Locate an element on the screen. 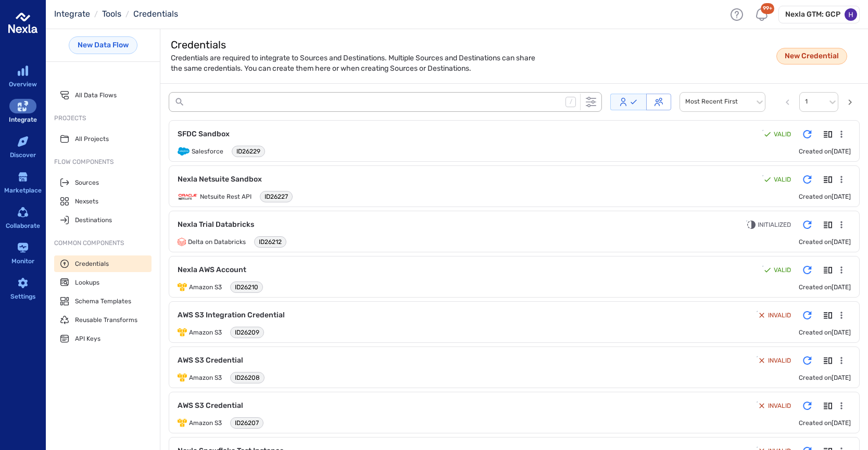 The height and width of the screenshot is (450, 868). span: Schema Templates is located at coordinates (103, 301).